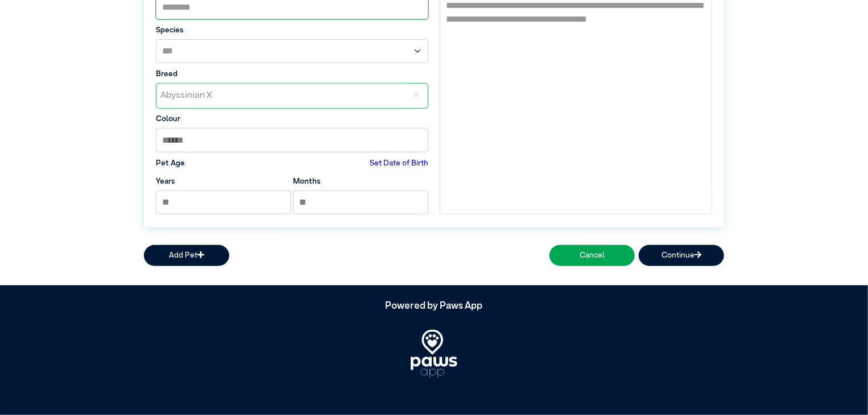 The height and width of the screenshot is (415, 868). What do you see at coordinates (592, 255) in the screenshot?
I see `button: Cancel` at bounding box center [592, 255].